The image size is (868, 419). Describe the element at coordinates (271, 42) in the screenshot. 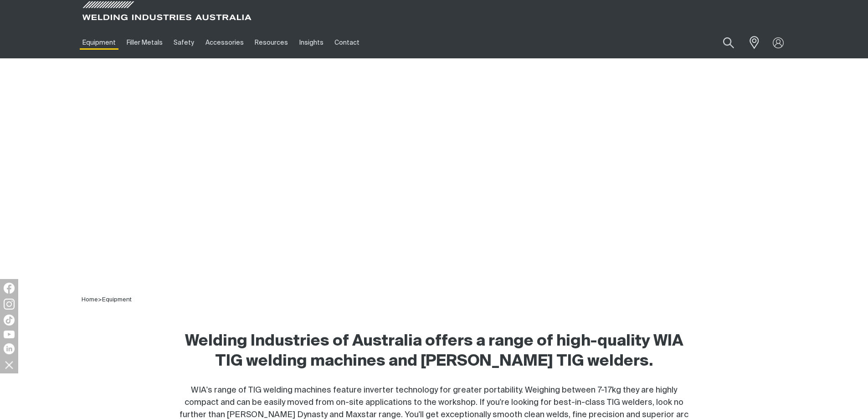

I see `a: Resources` at that location.